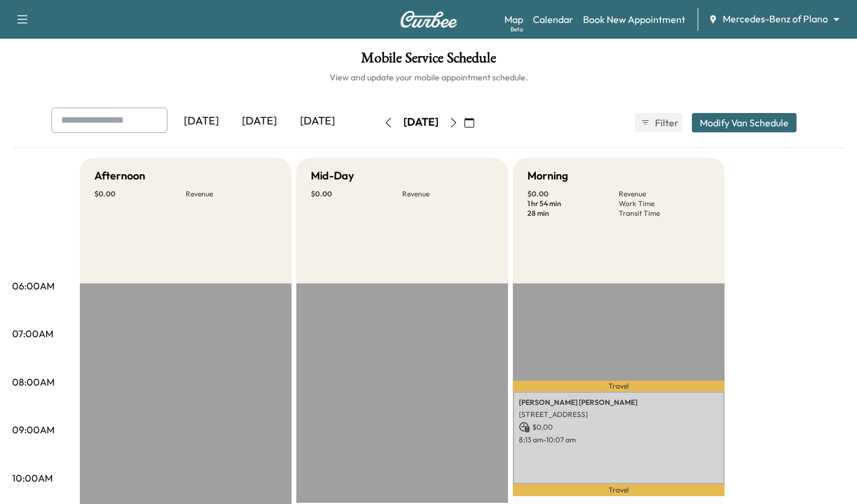 This screenshot has width=857, height=504. What do you see at coordinates (664, 213) in the screenshot?
I see `p: Transit Time` at bounding box center [664, 213].